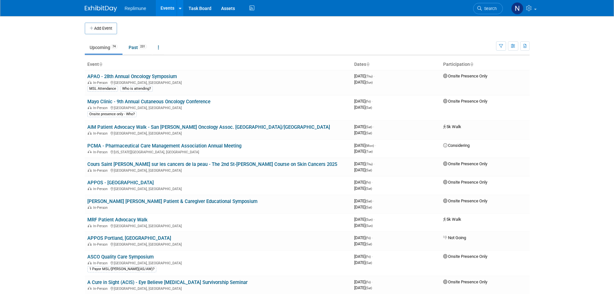 This screenshot has width=614, height=294. I want to click on div: Onsite presence only - Who?, so click(112, 114).